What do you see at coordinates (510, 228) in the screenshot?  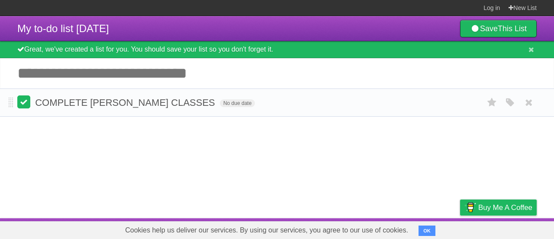 I see `a: Suggest a feature` at bounding box center [510, 228].